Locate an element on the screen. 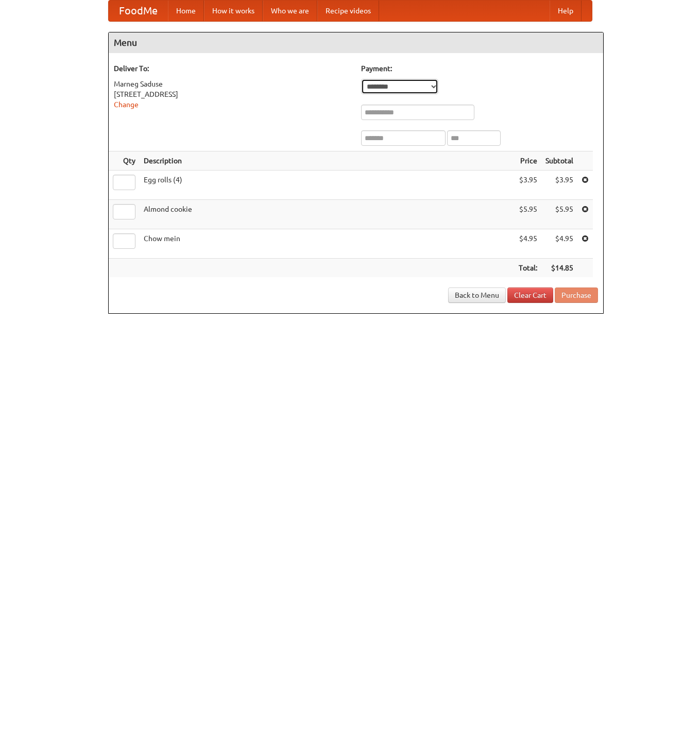 The image size is (700, 729). td: Chow mein is located at coordinates (327, 243).